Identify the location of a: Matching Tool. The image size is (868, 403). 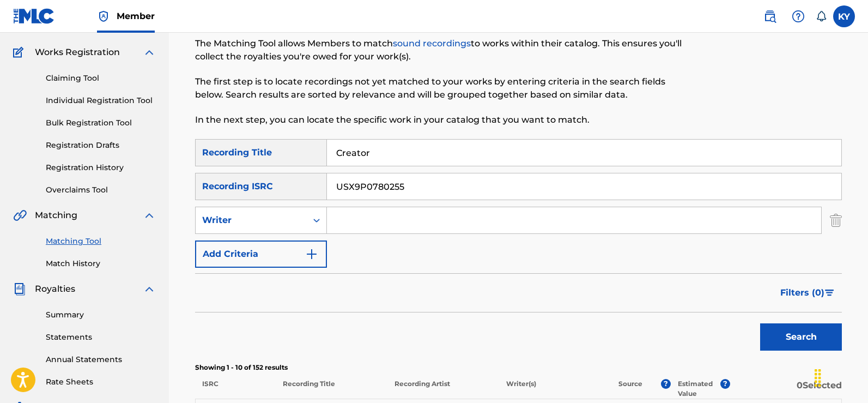
(101, 241).